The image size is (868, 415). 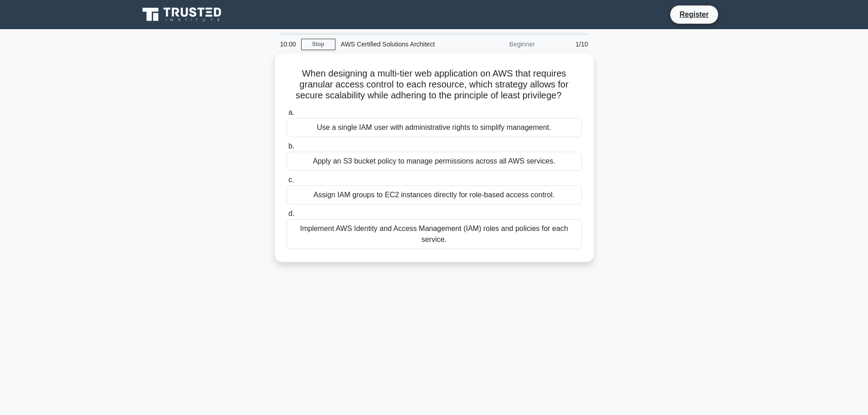 What do you see at coordinates (291, 213) in the screenshot?
I see `span: d.` at bounding box center [291, 213].